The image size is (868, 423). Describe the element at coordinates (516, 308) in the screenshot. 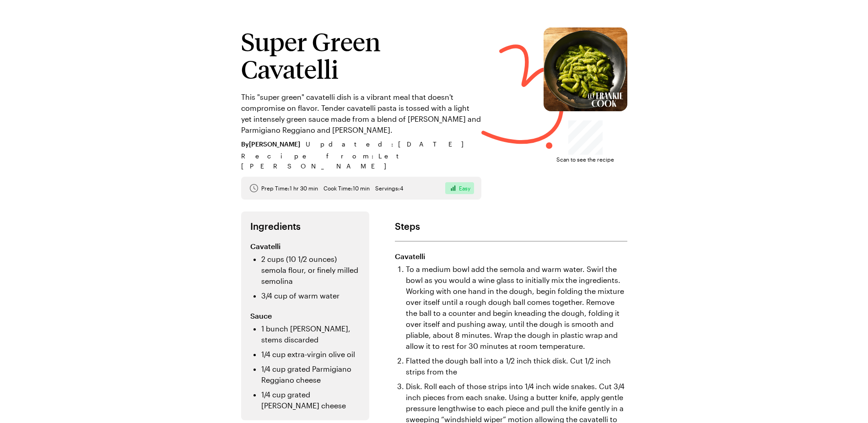

I see `li: To a medium bowl add the semola and warm water. Swirl the bowl as you would a wine glass to initi...` at that location.